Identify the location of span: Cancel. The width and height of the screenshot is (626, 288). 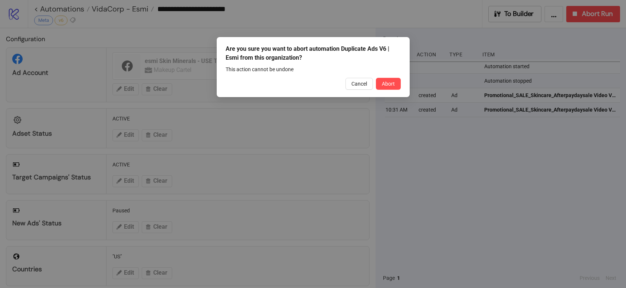
(359, 84).